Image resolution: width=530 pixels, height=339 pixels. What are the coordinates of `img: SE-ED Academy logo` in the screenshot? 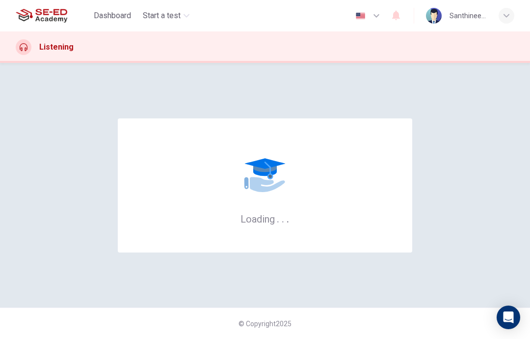 It's located at (41, 16).